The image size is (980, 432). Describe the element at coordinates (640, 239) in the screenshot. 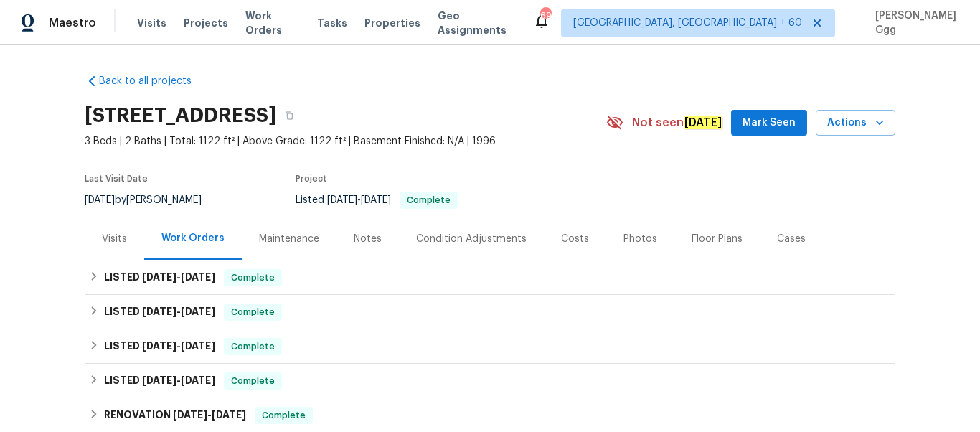

I see `div: Photos` at that location.